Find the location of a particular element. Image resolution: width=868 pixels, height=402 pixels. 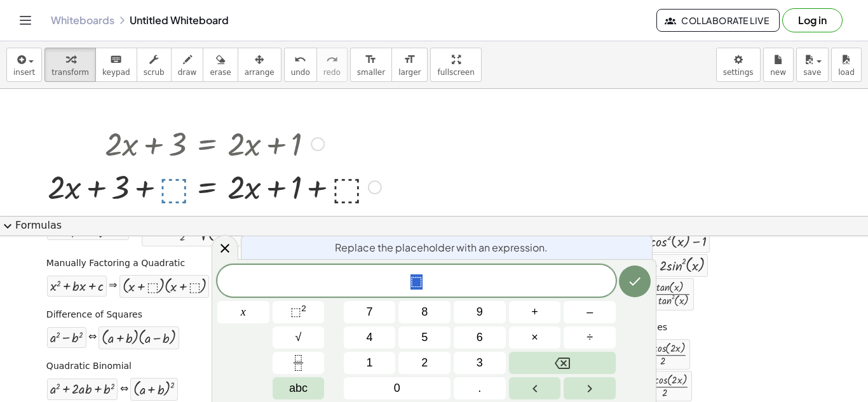

button: Log in is located at coordinates (812, 20).